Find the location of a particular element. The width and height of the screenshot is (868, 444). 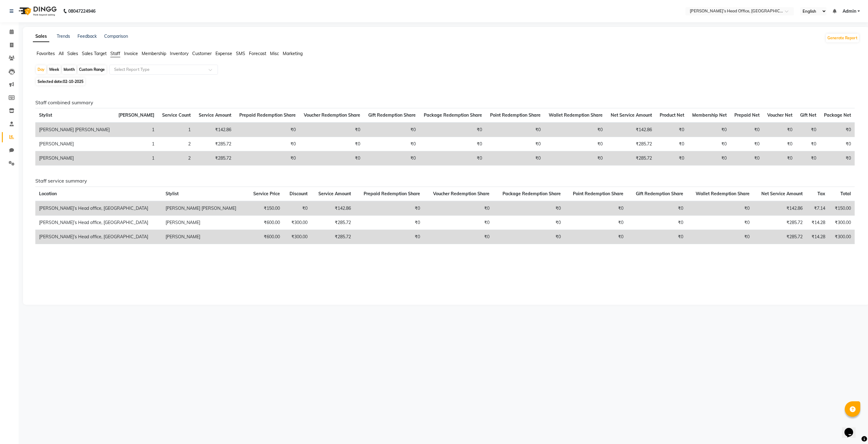

span: Sales Target is located at coordinates (94, 54).